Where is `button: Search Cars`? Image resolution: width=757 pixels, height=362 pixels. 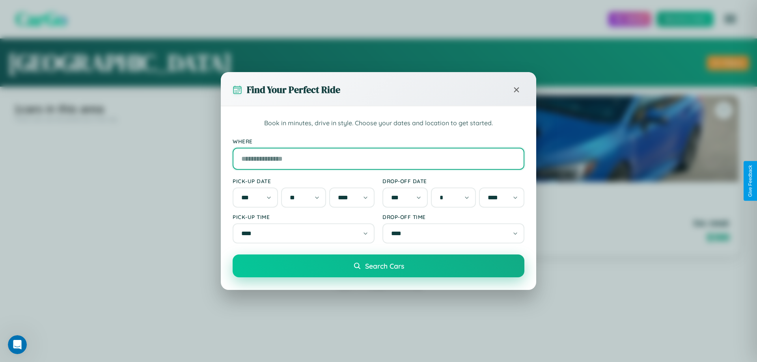 button: Search Cars is located at coordinates (378, 266).